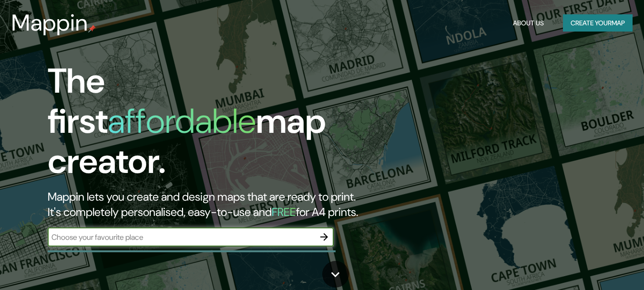  I want to click on button: About Us, so click(528, 23).